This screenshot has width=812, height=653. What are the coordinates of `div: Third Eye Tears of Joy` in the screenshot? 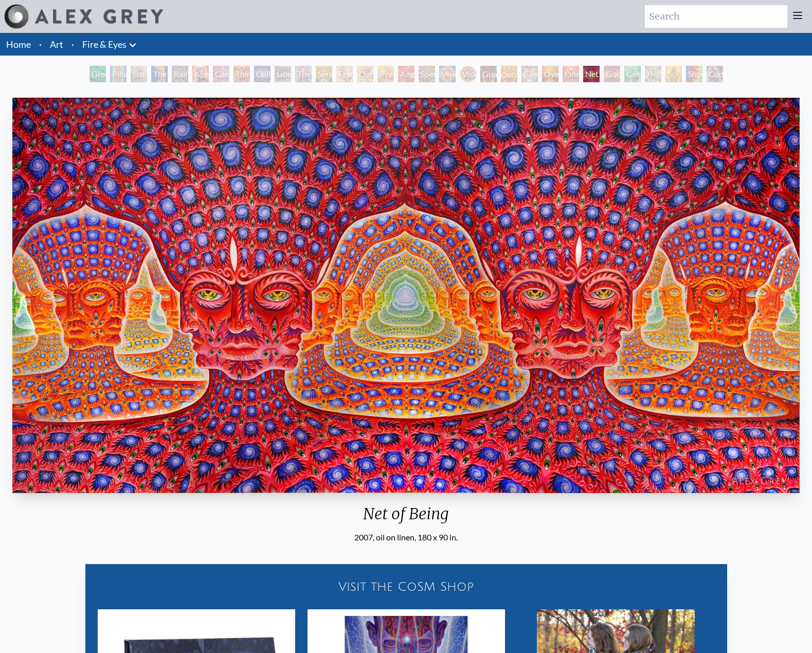 It's located at (242, 74).